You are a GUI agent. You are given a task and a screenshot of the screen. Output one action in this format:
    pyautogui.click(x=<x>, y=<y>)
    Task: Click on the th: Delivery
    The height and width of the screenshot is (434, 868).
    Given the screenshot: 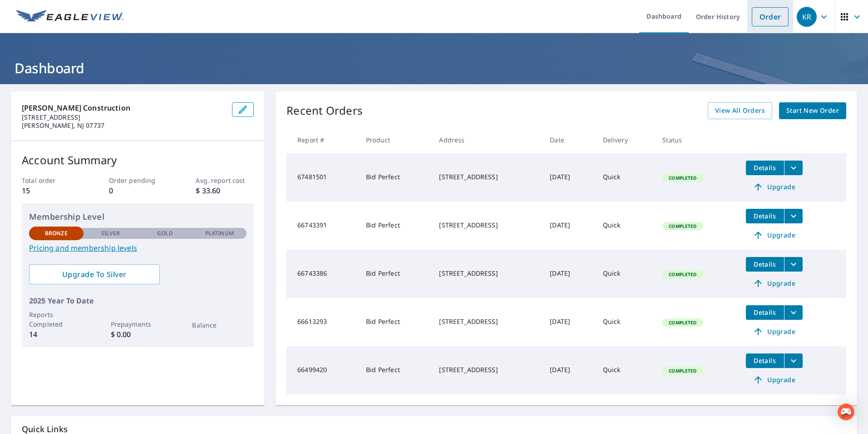 What is the action you would take?
    pyautogui.click(x=626, y=139)
    